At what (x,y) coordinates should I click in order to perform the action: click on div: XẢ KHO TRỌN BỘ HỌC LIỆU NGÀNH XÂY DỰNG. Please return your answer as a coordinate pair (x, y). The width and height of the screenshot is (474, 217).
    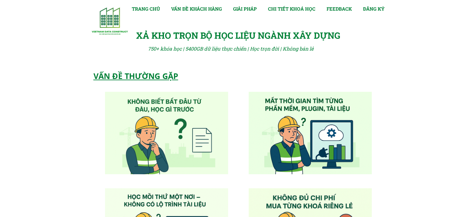
    Looking at the image, I should click on (241, 36).